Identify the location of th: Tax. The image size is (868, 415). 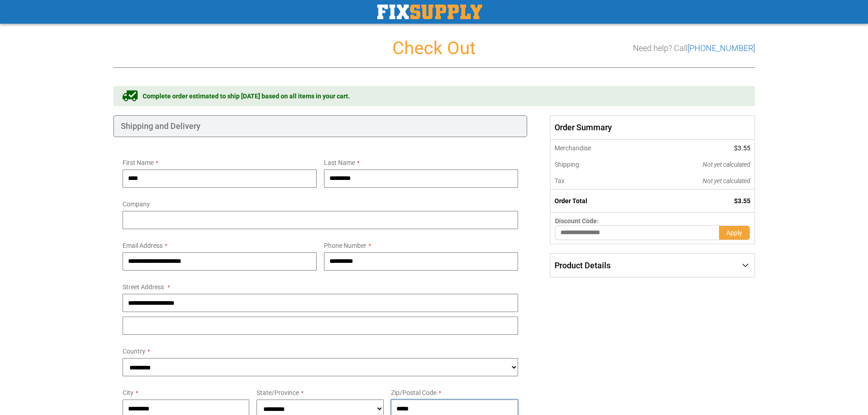
(595, 181).